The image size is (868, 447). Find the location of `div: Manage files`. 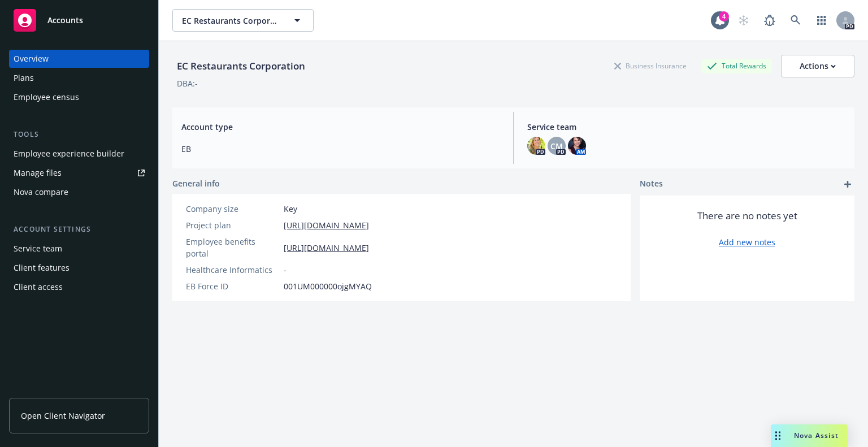

div: Manage files is located at coordinates (38, 173).